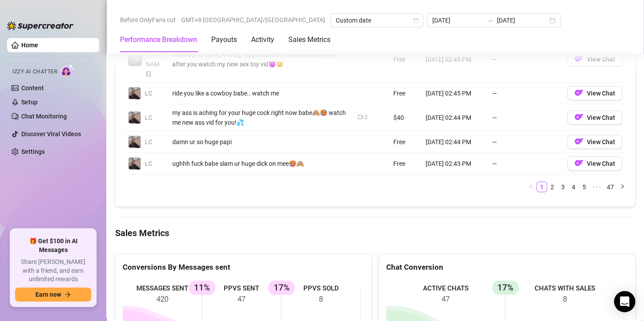 The height and width of the screenshot is (321, 644). Describe the element at coordinates (34, 71) in the screenshot. I see `span: Izzy AI Chatter` at that location.